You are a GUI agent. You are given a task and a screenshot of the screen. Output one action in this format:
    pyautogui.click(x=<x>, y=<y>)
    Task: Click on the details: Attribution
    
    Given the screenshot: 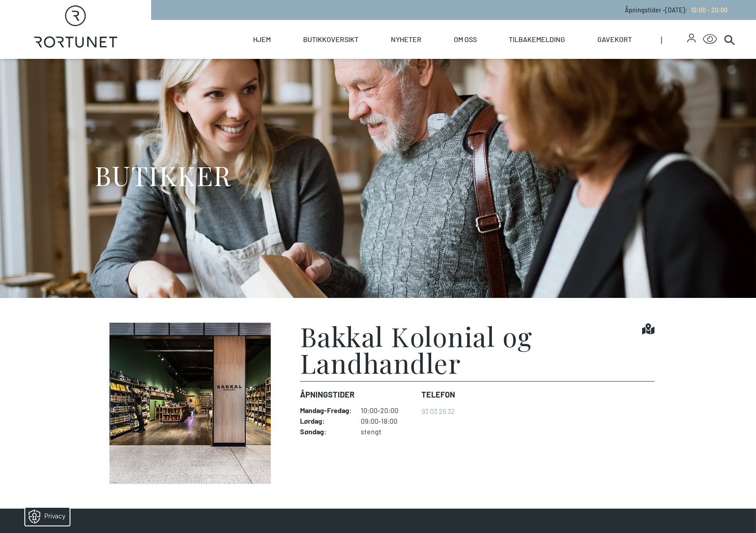 What is the action you would take?
    pyautogui.click(x=740, y=195)
    